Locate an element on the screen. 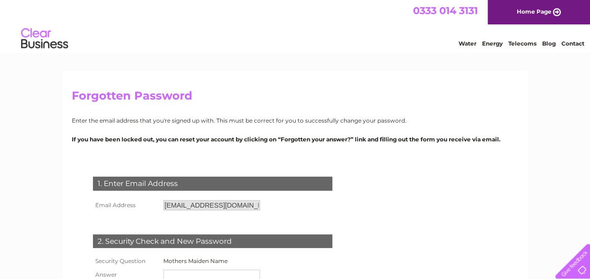 This screenshot has height=279, width=590. h2: Forgotten Password is located at coordinates (295, 98).